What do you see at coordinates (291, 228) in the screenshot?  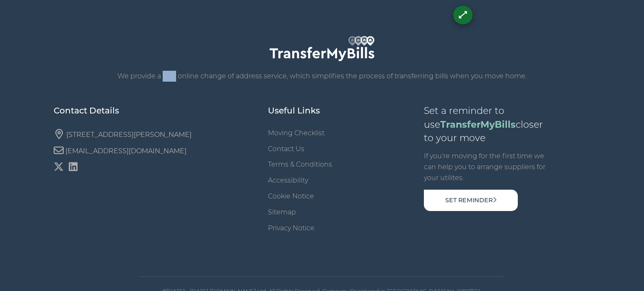 I see `a: Privacy Notice` at bounding box center [291, 228].